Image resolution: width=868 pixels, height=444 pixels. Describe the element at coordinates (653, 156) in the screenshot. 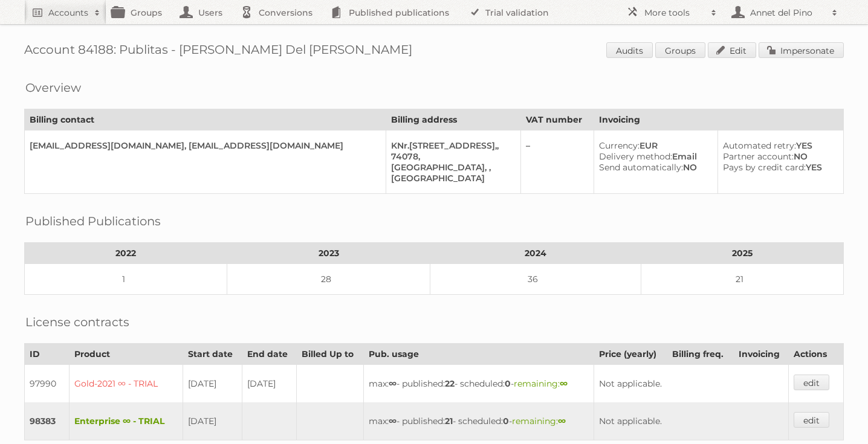

I see `div: Email` at that location.